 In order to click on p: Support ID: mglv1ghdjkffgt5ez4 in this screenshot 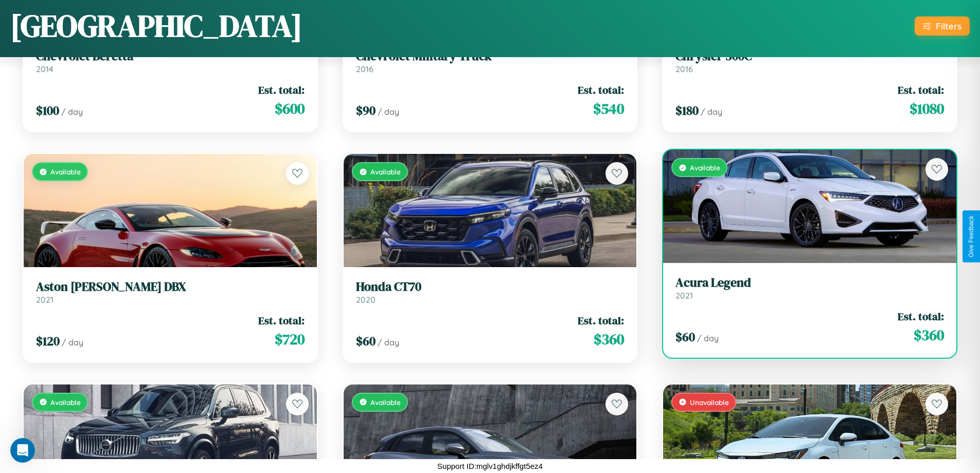, I will do `click(490, 466)`.